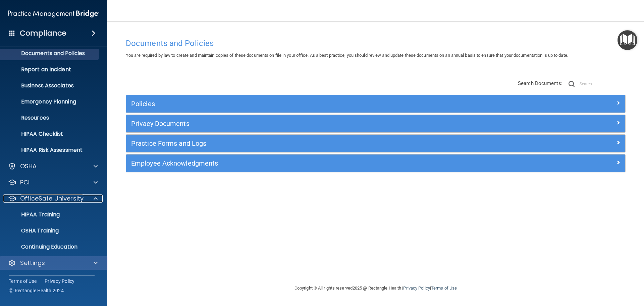 The image size is (644, 306). I want to click on h4: Documents and Policies, so click(376, 43).